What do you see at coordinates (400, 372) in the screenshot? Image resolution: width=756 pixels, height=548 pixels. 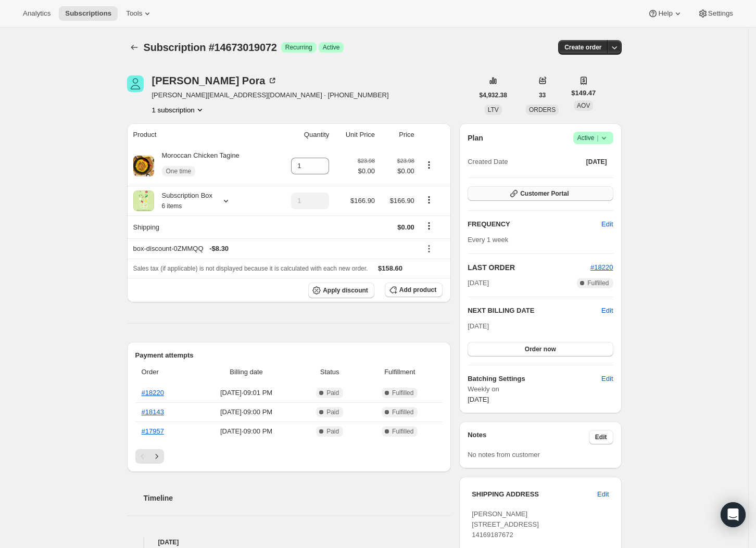 I see `span: Fulfillment` at bounding box center [400, 372].